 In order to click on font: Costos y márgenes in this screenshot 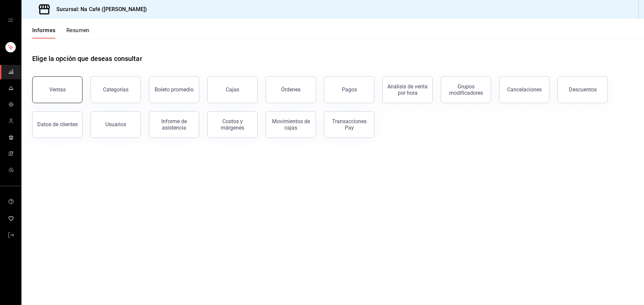, I will do `click(232, 125)`.